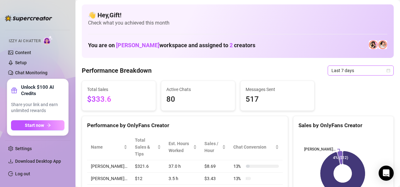 The image size is (400, 187). I want to click on span: Sales / Hour, so click(212, 147).